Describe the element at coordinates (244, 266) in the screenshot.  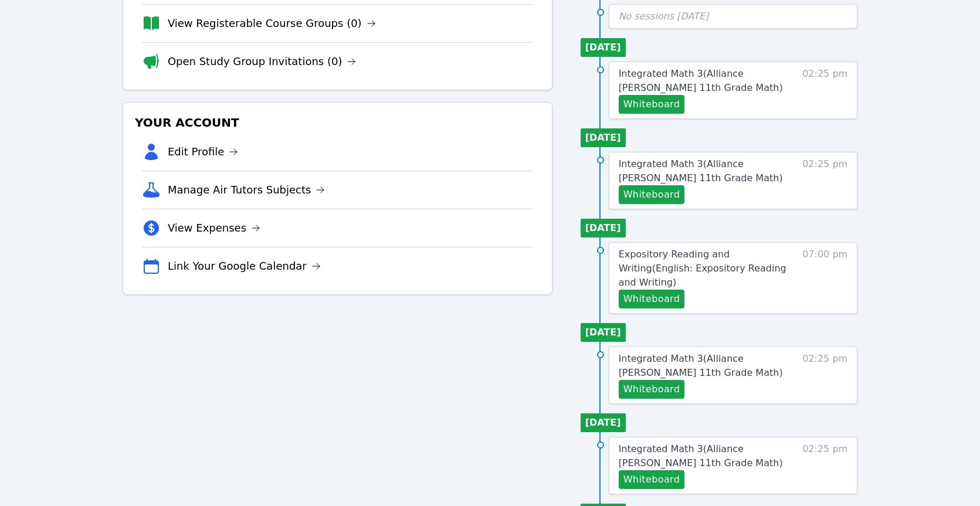
I see `a: Link Your Google Calendar` at that location.